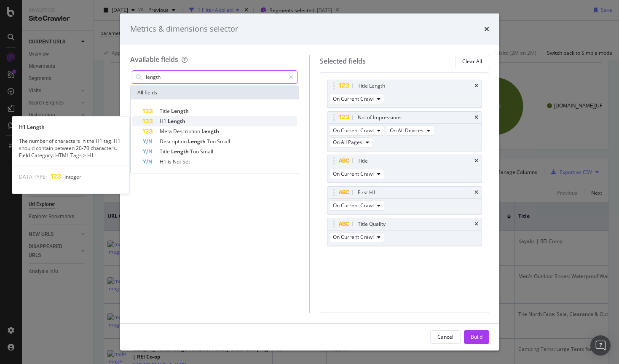  Describe the element at coordinates (343, 61) in the screenshot. I see `div: Selected fields` at that location.